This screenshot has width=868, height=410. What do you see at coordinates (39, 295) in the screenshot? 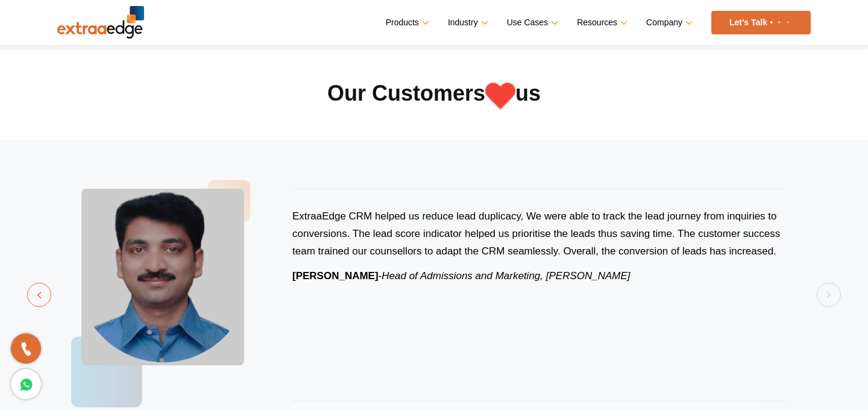
I see `button: Previous` at bounding box center [39, 295].